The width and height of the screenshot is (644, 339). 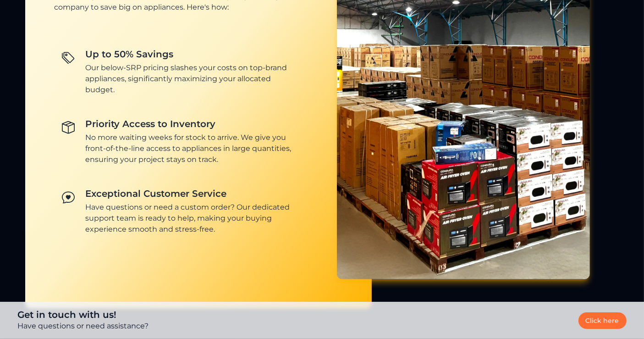 I want to click on span: Our below-SRP pricing slashes your costs on top-brand appliances, significantly maximizing your a..., so click(x=193, y=79).